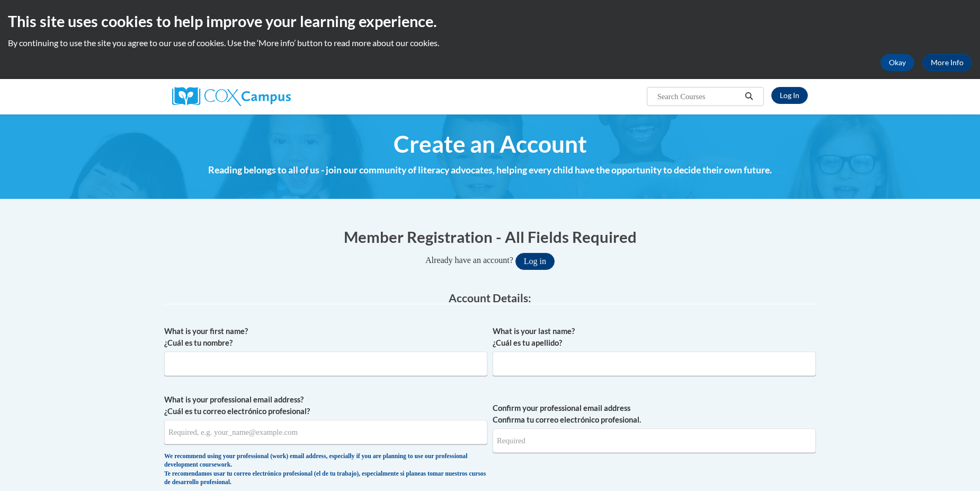  I want to click on a: More Info, so click(947, 62).